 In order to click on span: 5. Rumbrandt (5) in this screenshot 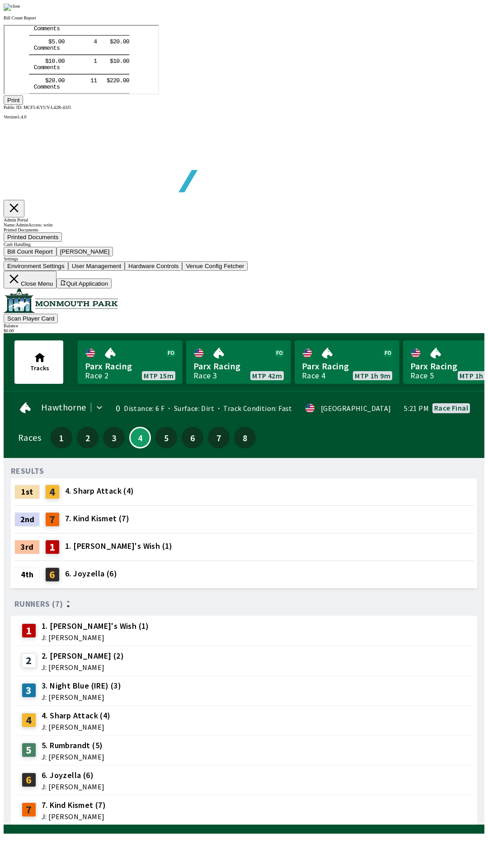, I will do `click(73, 745)`.